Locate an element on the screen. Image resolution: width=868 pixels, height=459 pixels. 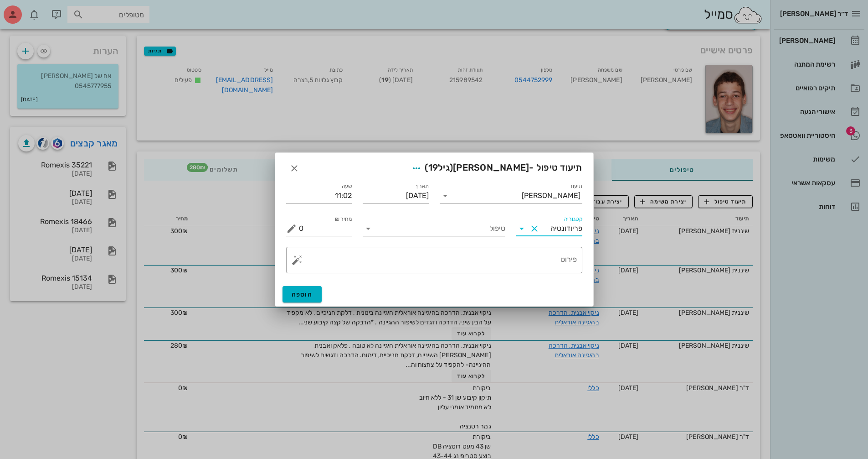
label: שעה is located at coordinates (347, 186).